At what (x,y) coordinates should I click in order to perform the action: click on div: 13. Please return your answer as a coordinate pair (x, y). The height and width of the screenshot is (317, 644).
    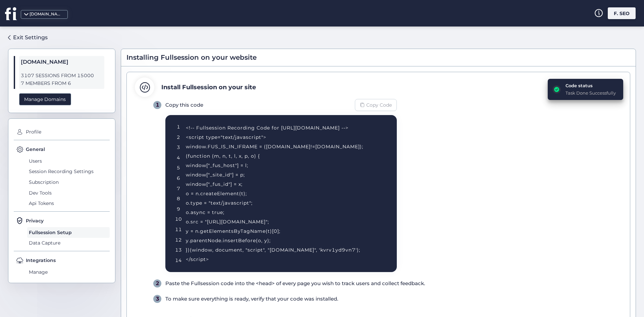
    Looking at the image, I should click on (178, 250).